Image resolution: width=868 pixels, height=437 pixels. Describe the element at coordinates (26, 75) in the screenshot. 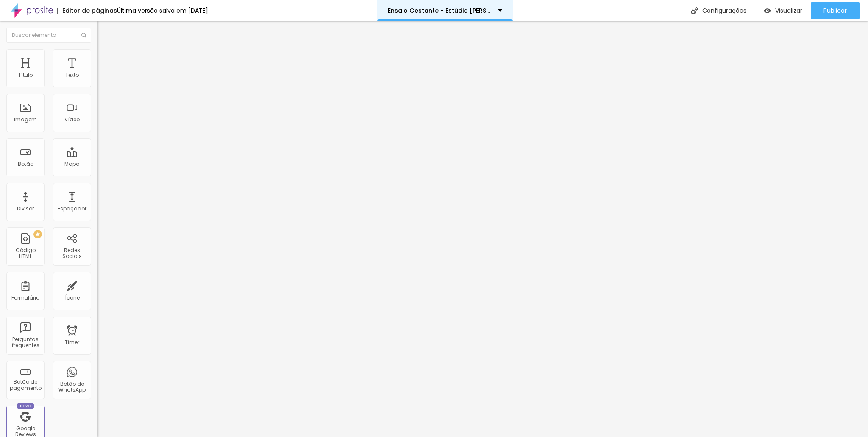

I see `div: Título` at that location.